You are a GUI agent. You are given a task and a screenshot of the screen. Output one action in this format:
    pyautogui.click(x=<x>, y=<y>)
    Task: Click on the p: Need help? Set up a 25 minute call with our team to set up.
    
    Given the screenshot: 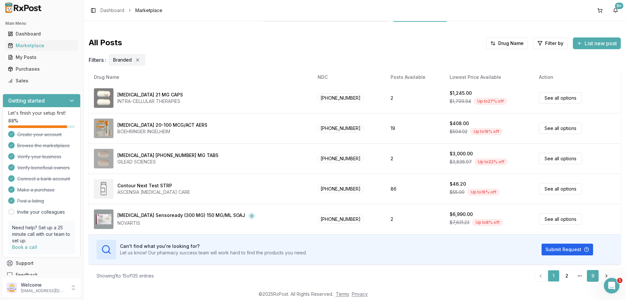 What is the action you would take?
    pyautogui.click(x=41, y=234)
    